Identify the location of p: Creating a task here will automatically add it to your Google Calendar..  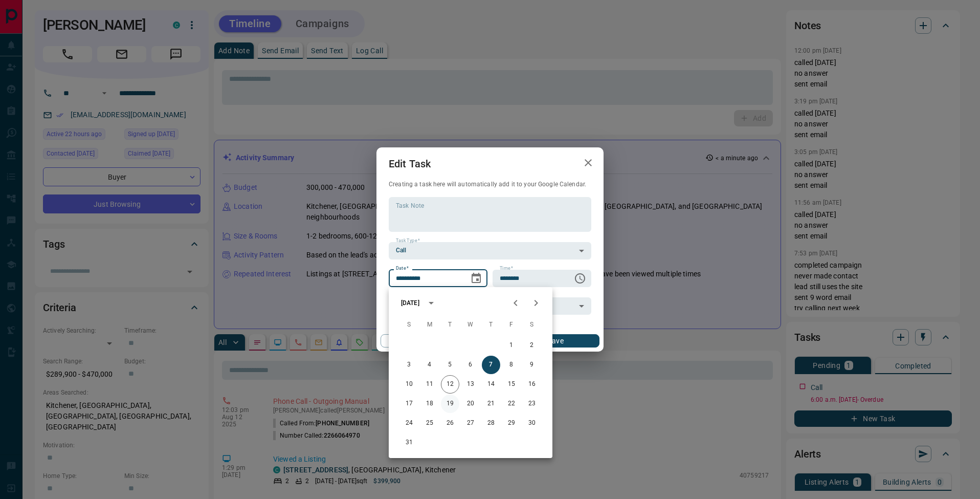
(490, 184).